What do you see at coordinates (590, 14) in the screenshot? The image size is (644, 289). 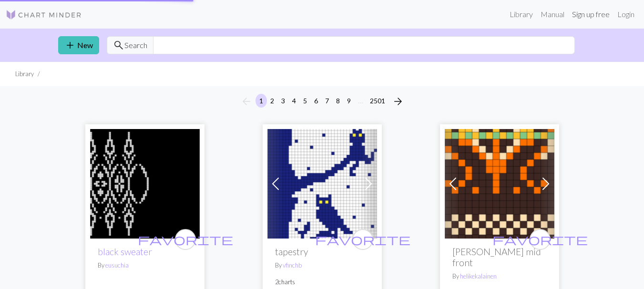 I see `a: Sign up free` at bounding box center [590, 14].